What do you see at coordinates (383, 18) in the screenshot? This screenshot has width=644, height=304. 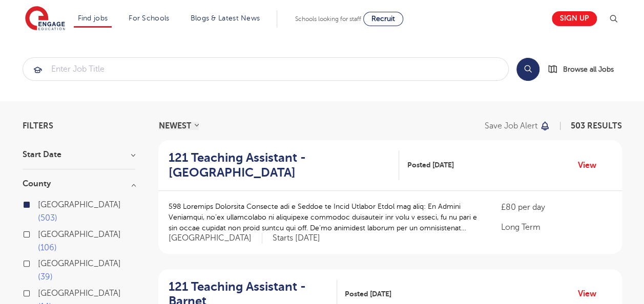 I see `span: Recruit` at bounding box center [383, 18].